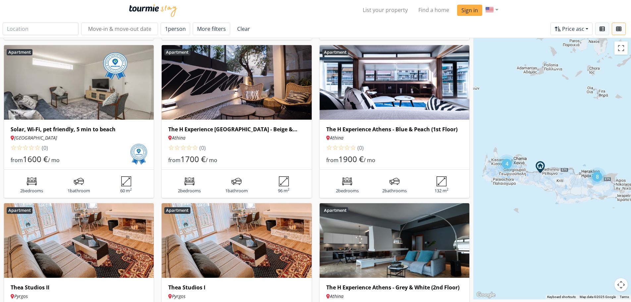 This screenshot has width=631, height=302. What do you see at coordinates (546, 173) in the screenshot?
I see `div: Evli Apartment` at bounding box center [546, 173].